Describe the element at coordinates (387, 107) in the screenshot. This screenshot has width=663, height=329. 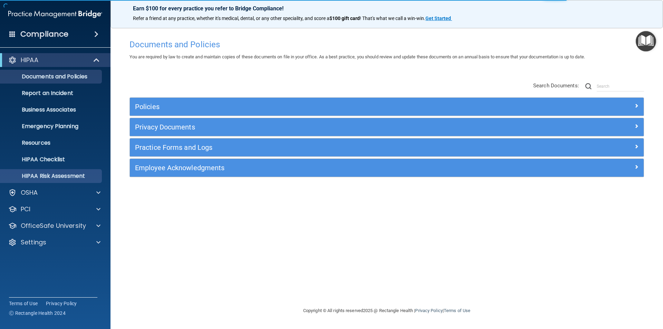
I see `a: Policies` at that location.